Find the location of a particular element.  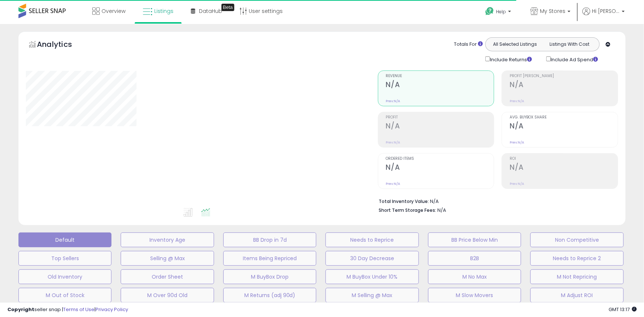

button: BB Drop in 7d is located at coordinates (270, 240).